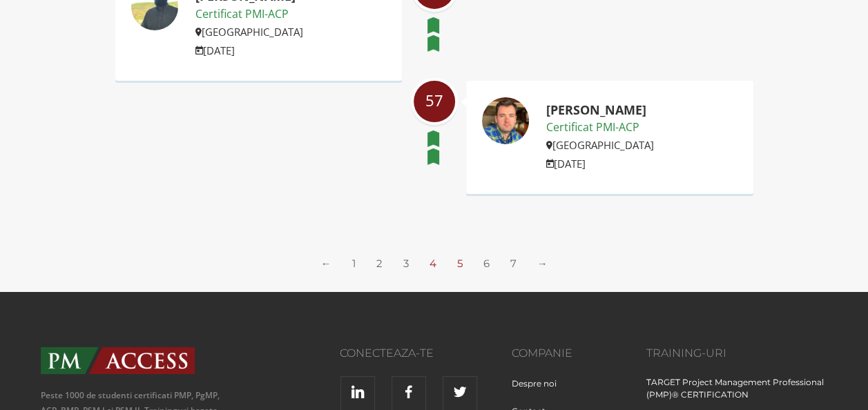 The height and width of the screenshot is (410, 868). Describe the element at coordinates (433, 263) in the screenshot. I see `span: 4` at that location.